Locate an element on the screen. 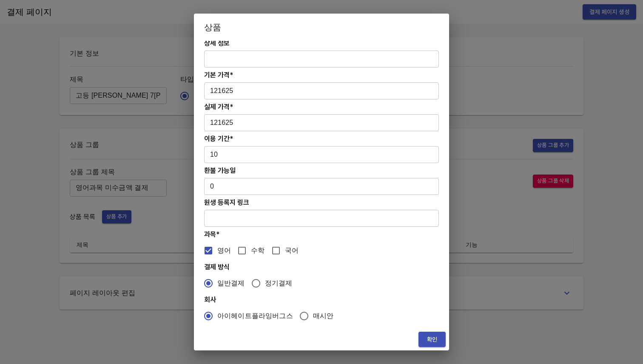 This screenshot has height=364, width=643. span: 정기결제 is located at coordinates (279, 284).